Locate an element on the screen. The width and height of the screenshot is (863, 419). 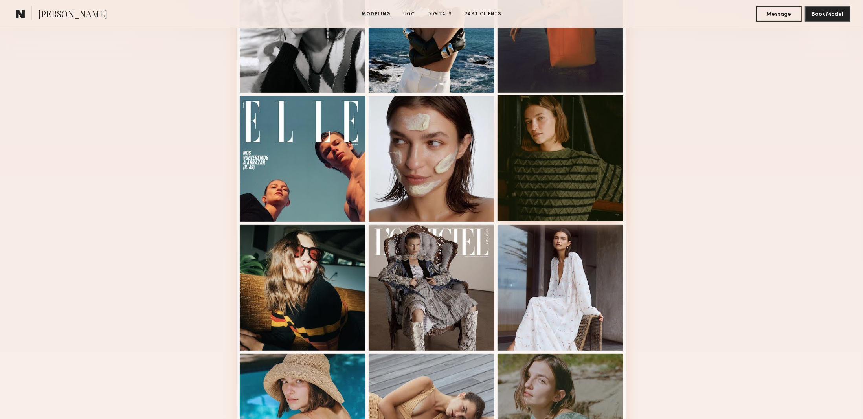
a: Book Model is located at coordinates (827, 13).